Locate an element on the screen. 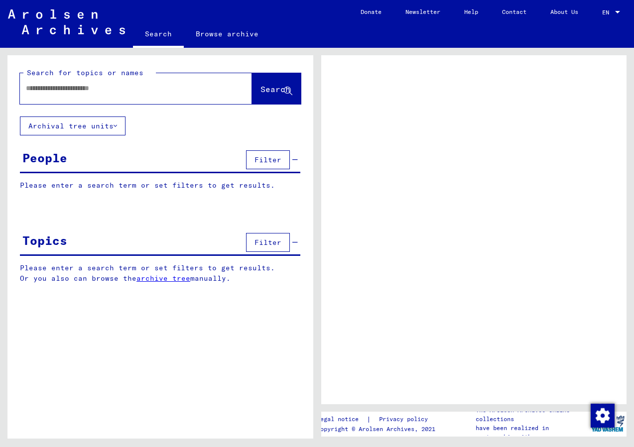 The width and height of the screenshot is (634, 447). div: Change consent is located at coordinates (602, 415).